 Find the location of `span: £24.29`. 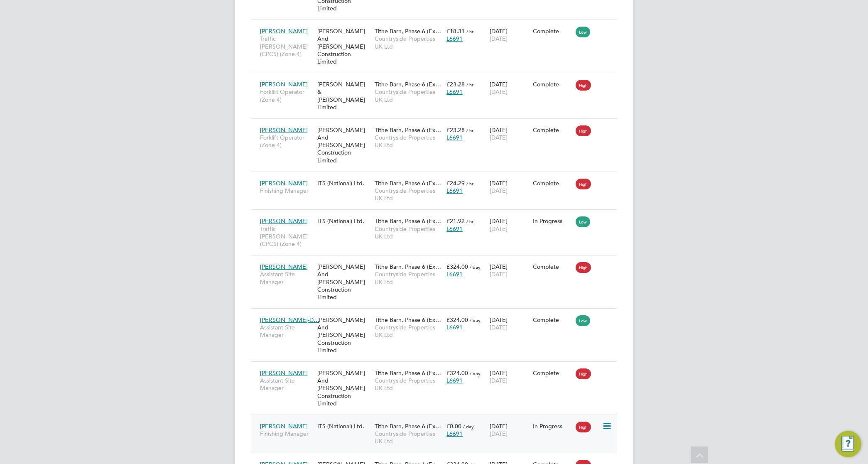

span: £24.29 is located at coordinates (456, 183).